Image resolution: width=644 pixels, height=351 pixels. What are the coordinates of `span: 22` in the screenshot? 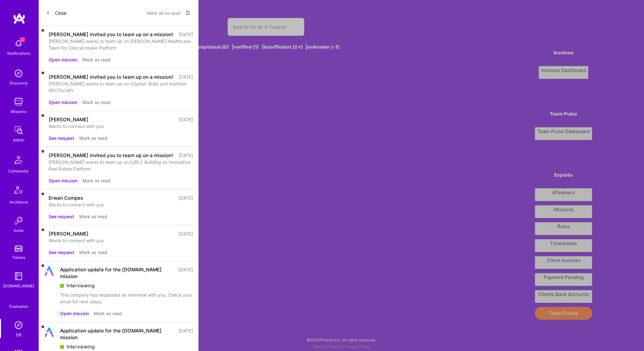 It's located at (22, 40).